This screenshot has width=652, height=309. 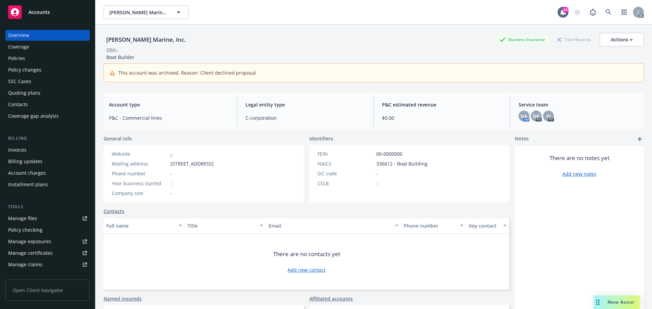 What do you see at coordinates (48, 162) in the screenshot?
I see `a: Billing updates` at bounding box center [48, 162].